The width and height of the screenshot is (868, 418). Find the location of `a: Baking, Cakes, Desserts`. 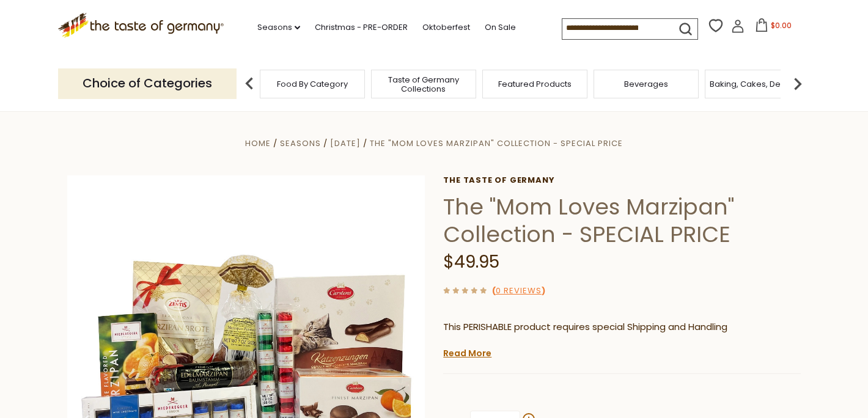

a: Baking, Cakes, Desserts is located at coordinates (756, 84).